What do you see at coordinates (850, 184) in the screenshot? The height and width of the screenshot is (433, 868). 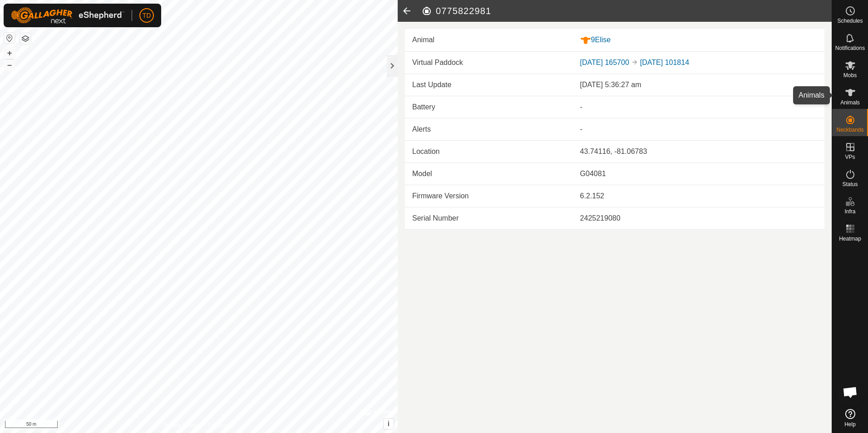 I see `span: Status` at bounding box center [850, 184].